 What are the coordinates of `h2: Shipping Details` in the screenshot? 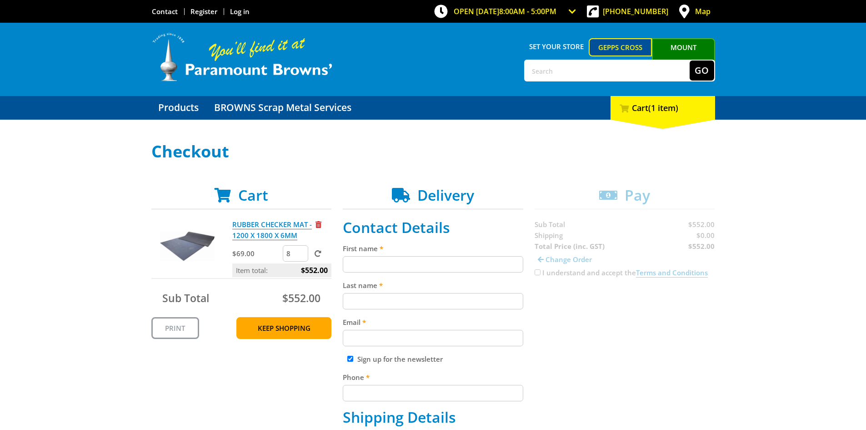 It's located at (433, 417).